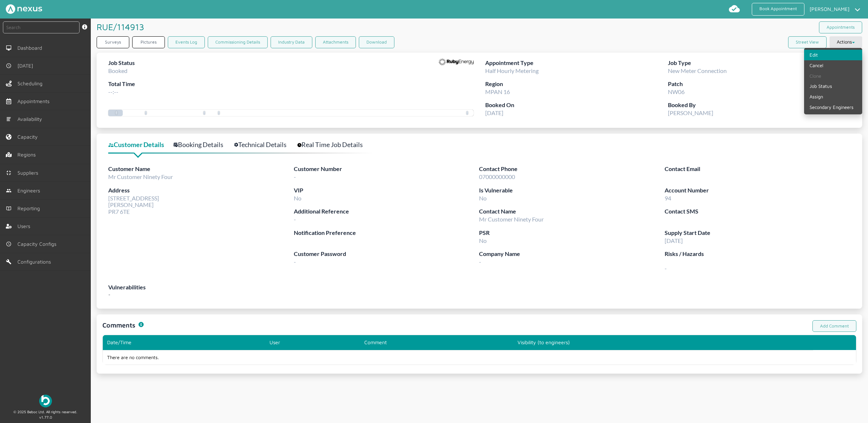 This screenshot has width=868, height=423. I want to click on a: Customer Details, so click(141, 145).